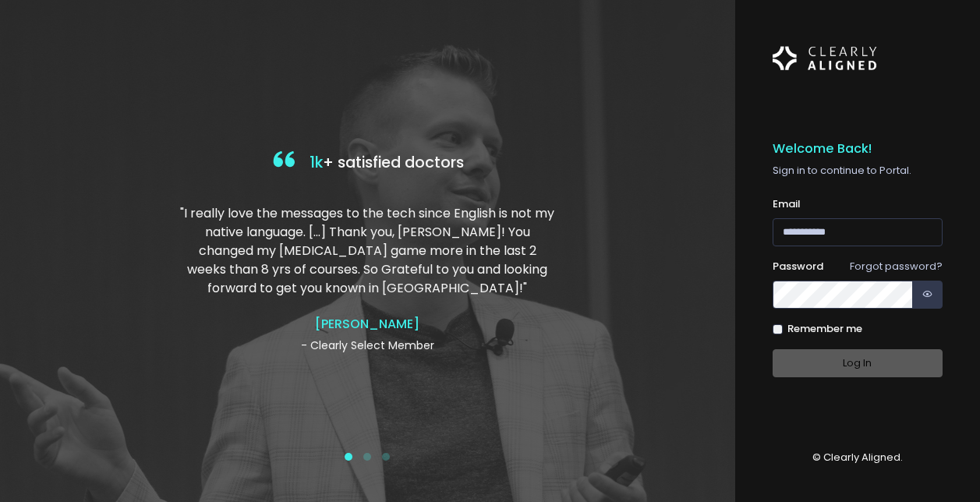  What do you see at coordinates (786, 204) in the screenshot?
I see `label: Email` at bounding box center [786, 204].